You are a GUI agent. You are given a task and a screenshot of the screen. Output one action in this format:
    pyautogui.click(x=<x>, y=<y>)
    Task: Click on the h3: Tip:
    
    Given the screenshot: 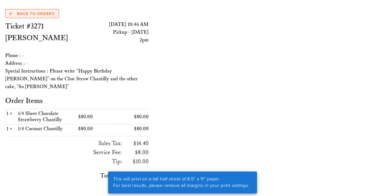 What is the action you would take?
    pyautogui.click(x=64, y=162)
    